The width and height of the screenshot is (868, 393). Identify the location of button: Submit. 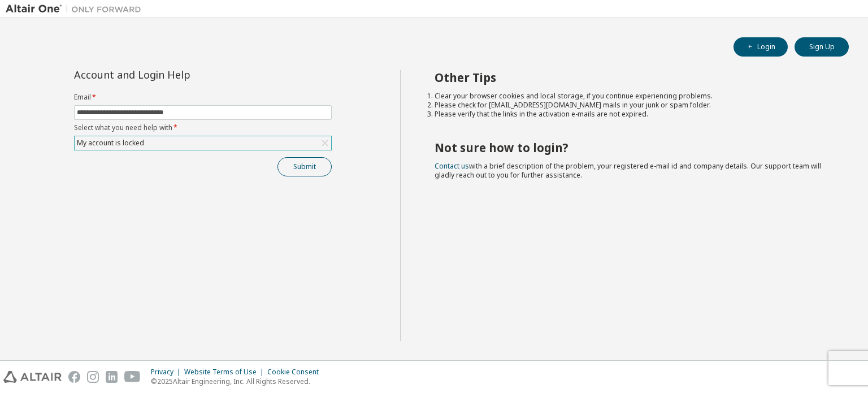
(305, 167).